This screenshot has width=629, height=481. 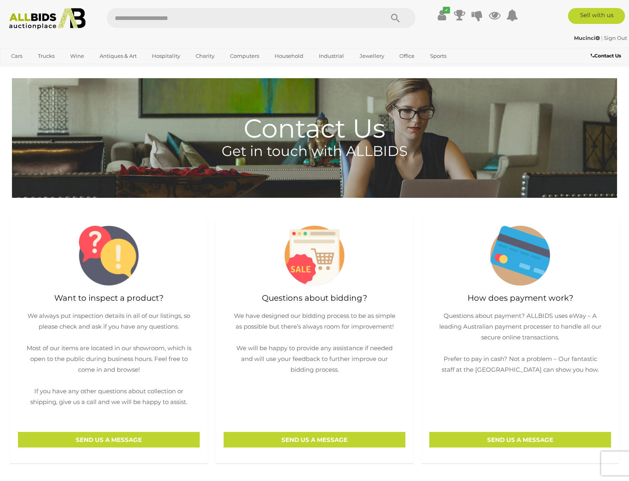 What do you see at coordinates (520, 255) in the screenshot?
I see `img: payment-questions.png` at bounding box center [520, 255].